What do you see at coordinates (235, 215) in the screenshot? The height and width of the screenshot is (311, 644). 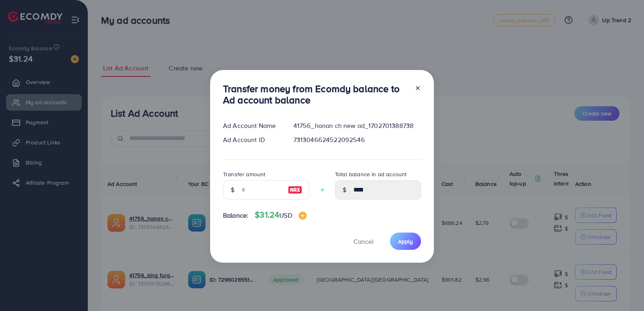 I see `span: Balance:` at bounding box center [235, 215].